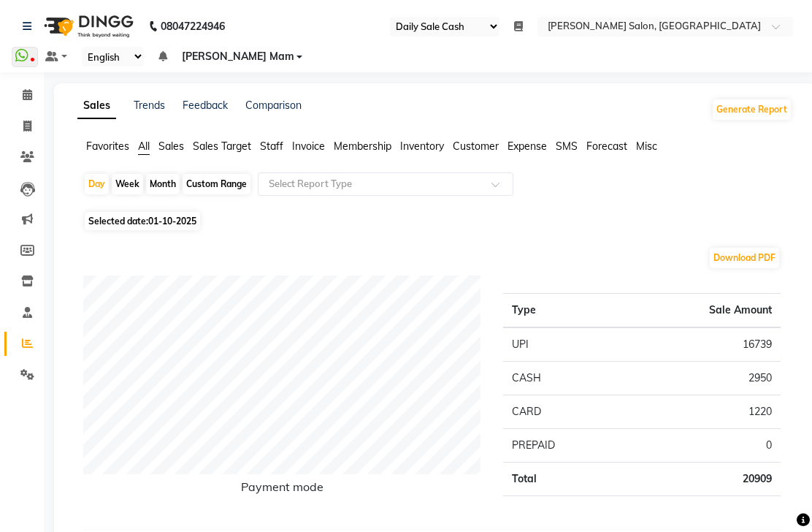  What do you see at coordinates (144, 146) in the screenshot?
I see `span: All` at bounding box center [144, 146].